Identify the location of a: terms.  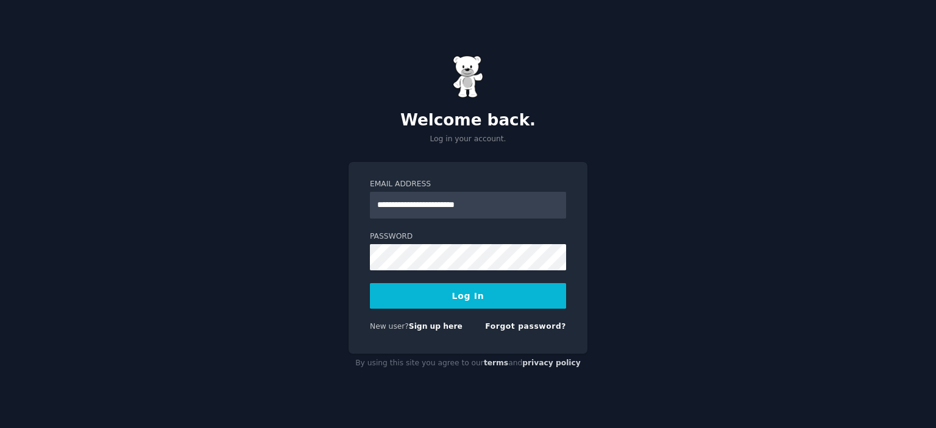
(496, 363).